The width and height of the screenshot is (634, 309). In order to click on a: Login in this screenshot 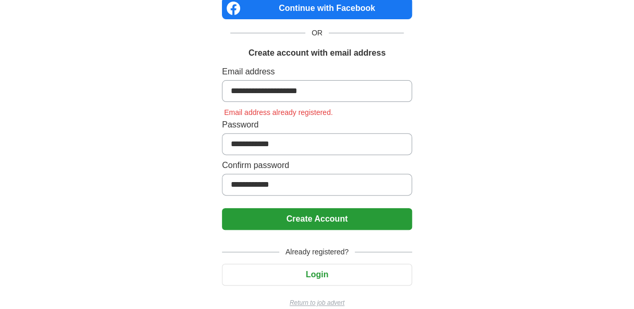, I will do `click(317, 274)`.